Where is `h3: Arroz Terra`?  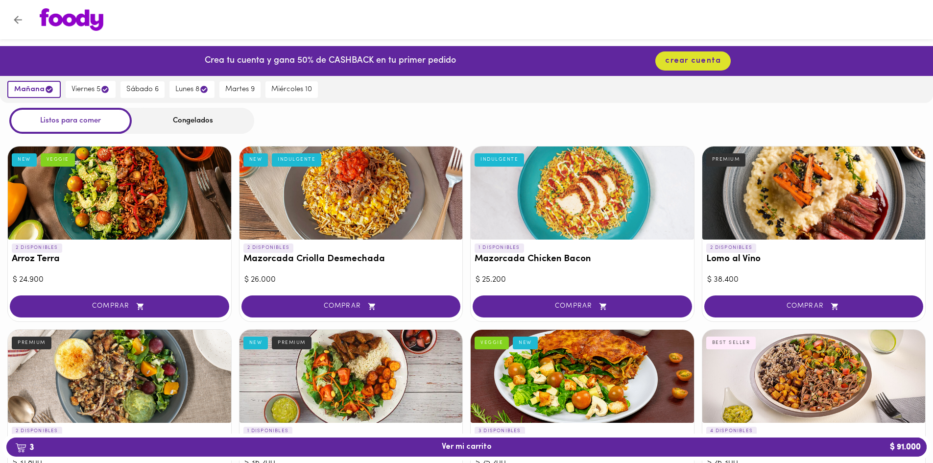 h3: Arroz Terra is located at coordinates (120, 259).